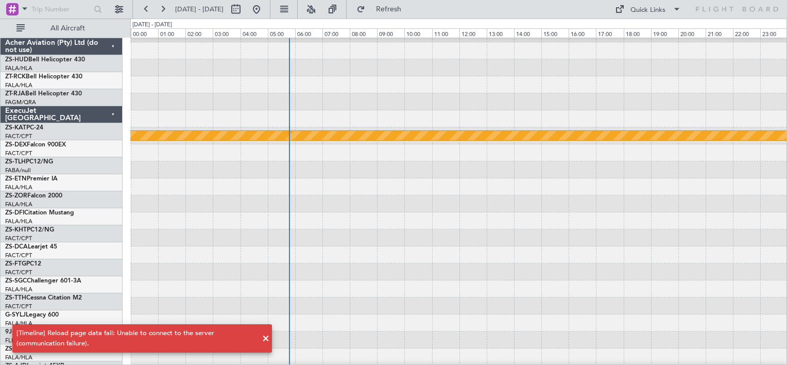 Image resolution: width=787 pixels, height=365 pixels. Describe the element at coordinates (144, 33) in the screenshot. I see `div: 00:00` at that location.